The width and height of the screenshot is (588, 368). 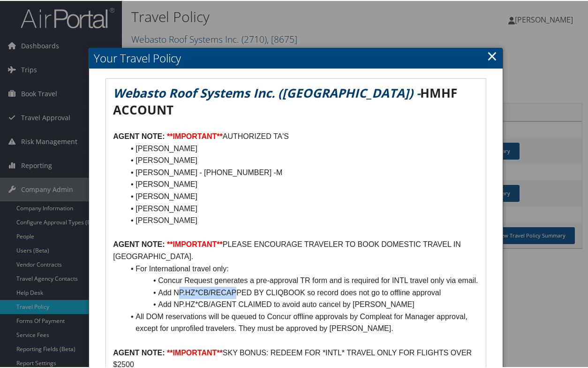 I want to click on p: AUTHORIZED TA'S, so click(x=295, y=136).